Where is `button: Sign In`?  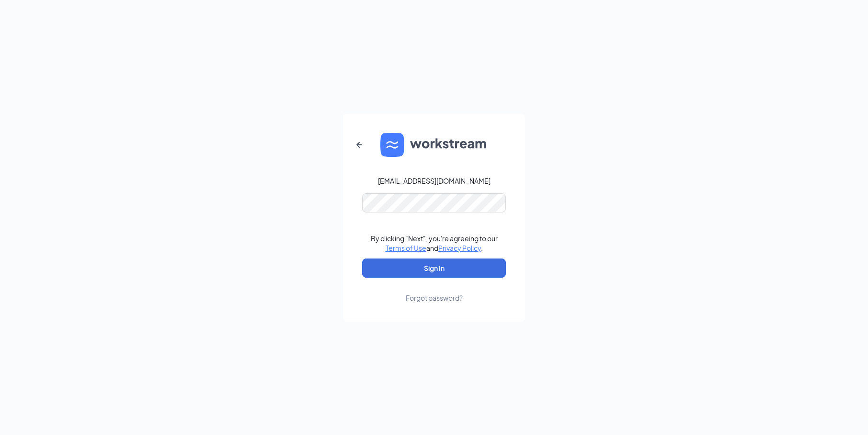 button: Sign In is located at coordinates (434, 268).